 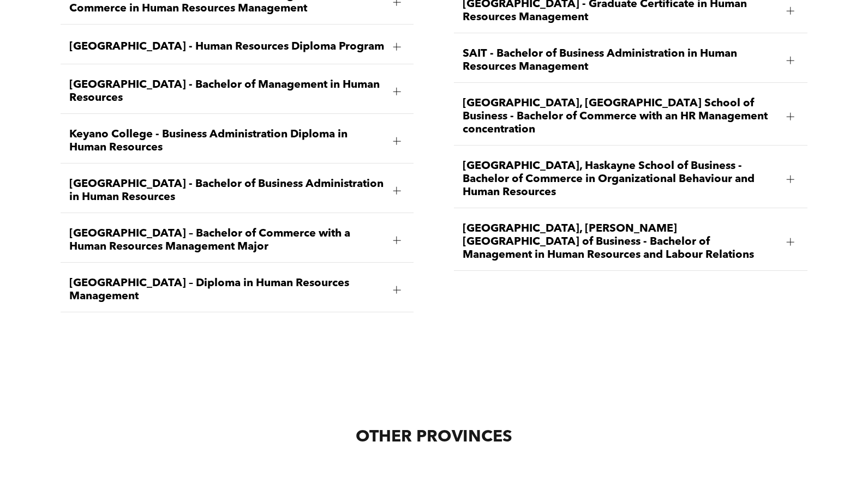 What do you see at coordinates (620, 61) in the screenshot?
I see `span: SAIT - Bachelor of Business Administration in Human Resources Management` at bounding box center [620, 61].